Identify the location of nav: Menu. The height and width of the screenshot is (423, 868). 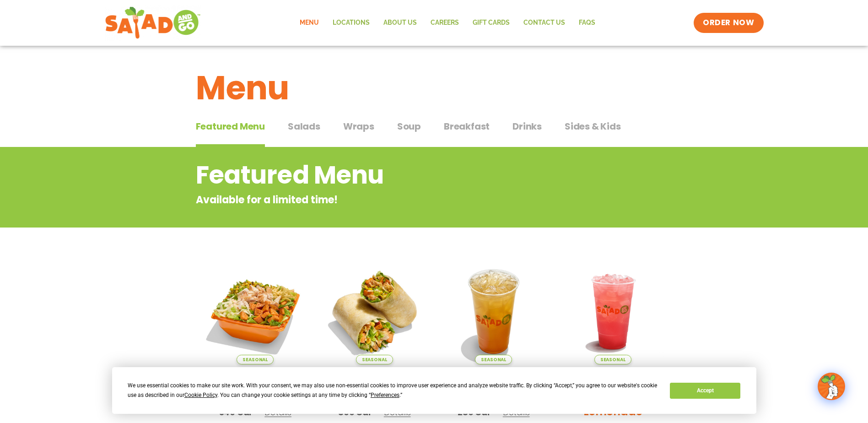
(447, 23).